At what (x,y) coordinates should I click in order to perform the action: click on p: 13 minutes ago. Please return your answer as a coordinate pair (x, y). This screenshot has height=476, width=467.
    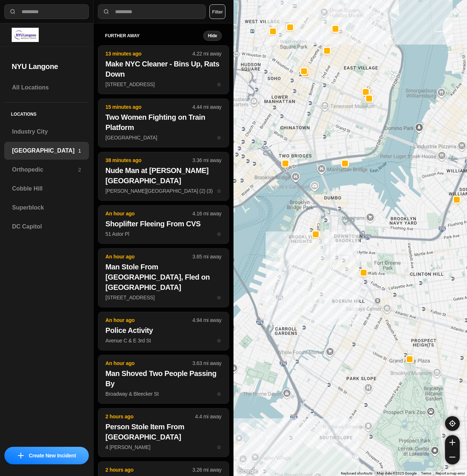
    Looking at the image, I should click on (149, 54).